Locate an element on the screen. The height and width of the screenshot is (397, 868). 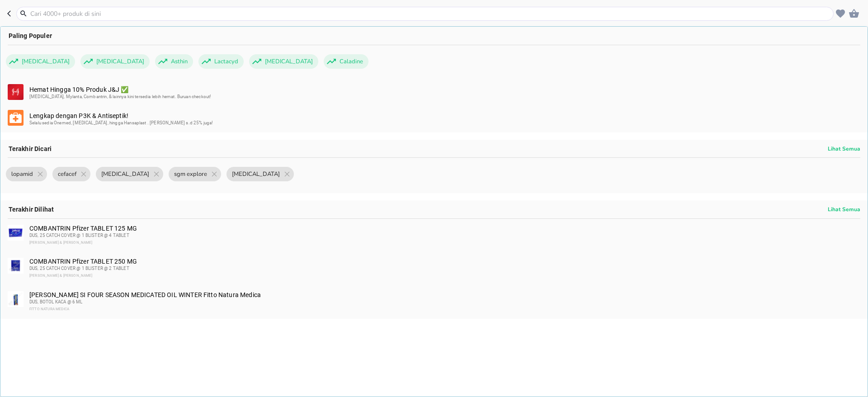
div: Paling Populer is located at coordinates (434, 36).